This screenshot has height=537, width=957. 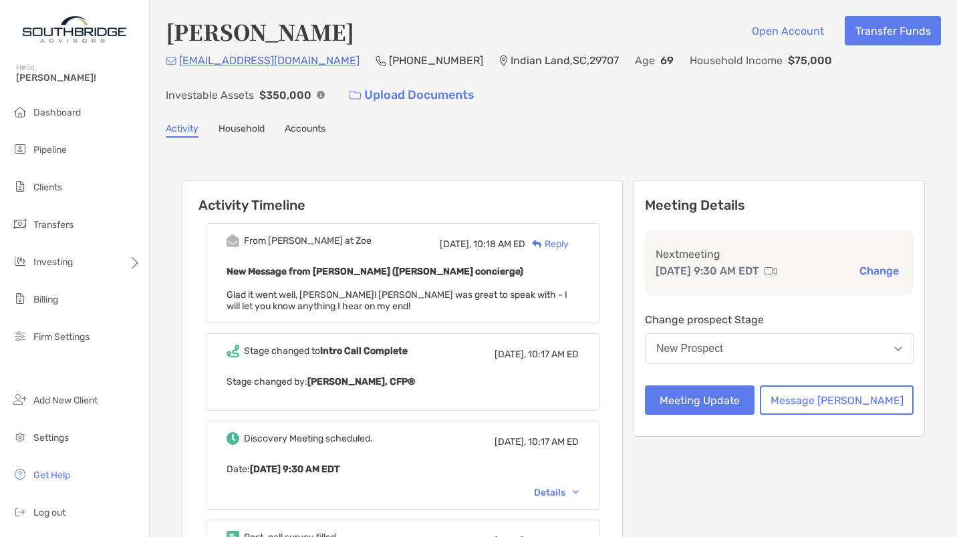 I want to click on img: billing icon, so click(x=20, y=299).